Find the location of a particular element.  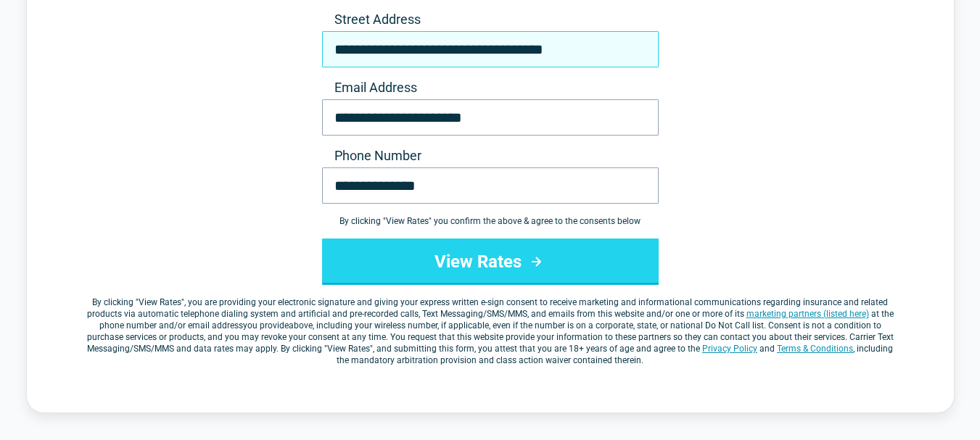

div: By clicking " View Rates " you confirm the above & agree to the consents below is located at coordinates (490, 221).